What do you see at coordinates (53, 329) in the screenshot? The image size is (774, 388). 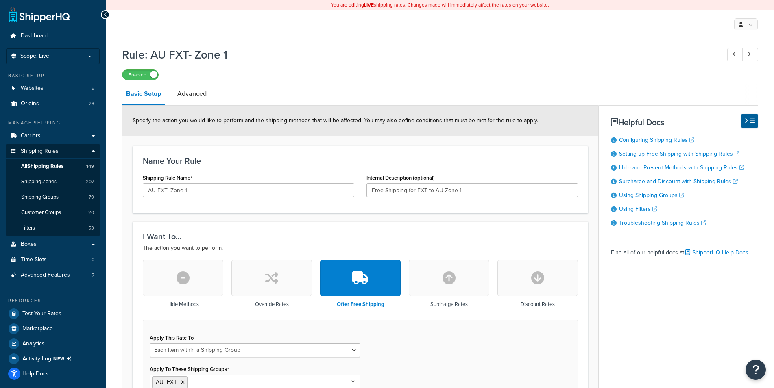 I see `a: Marketplace` at bounding box center [53, 329].